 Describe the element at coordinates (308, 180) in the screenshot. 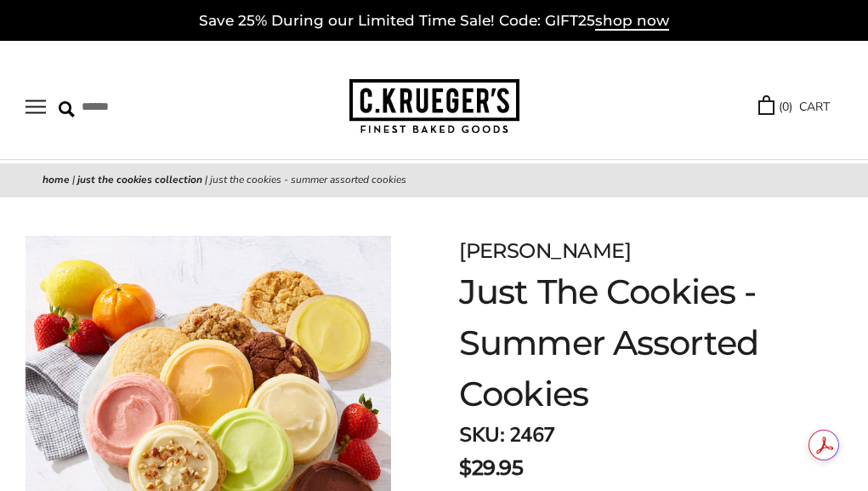

I see `span: Just The Cookies - Summer Assorted Cookies` at that location.